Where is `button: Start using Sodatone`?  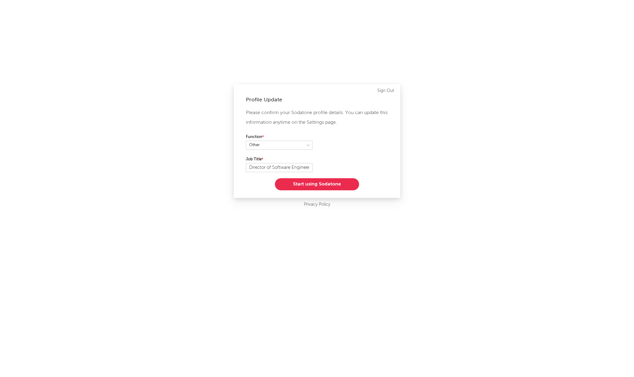 button: Start using Sodatone is located at coordinates (317, 184).